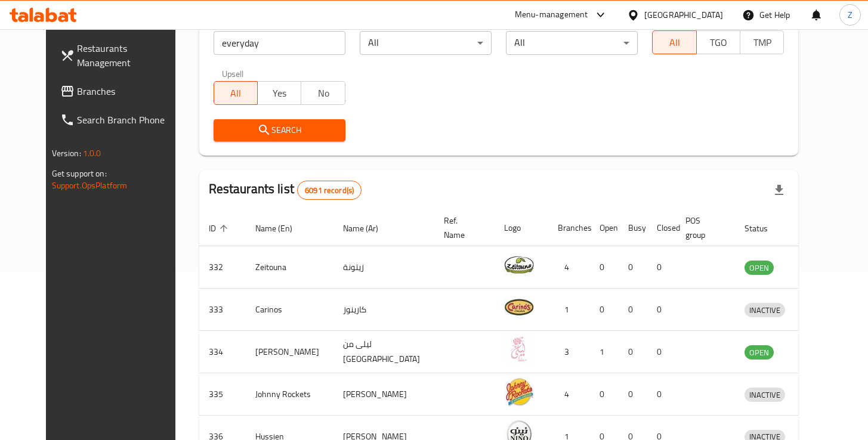  I want to click on td: Carinos, so click(290, 310).